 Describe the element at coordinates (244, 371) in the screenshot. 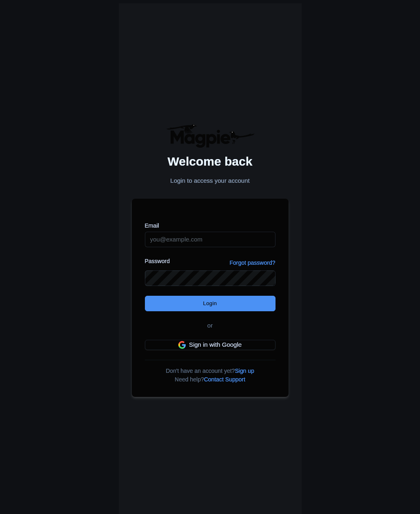

I see `a: Sign up` at that location.